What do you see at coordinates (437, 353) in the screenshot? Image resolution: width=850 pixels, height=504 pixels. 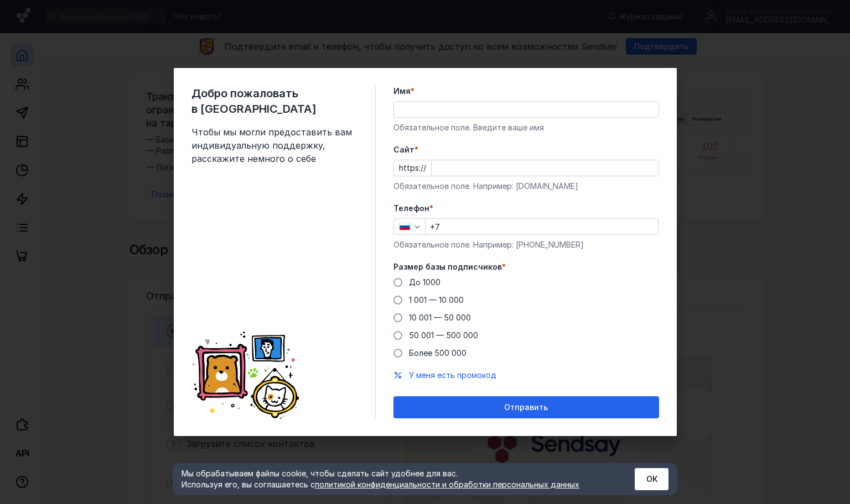 I see `span: Более 500 000` at bounding box center [437, 353].